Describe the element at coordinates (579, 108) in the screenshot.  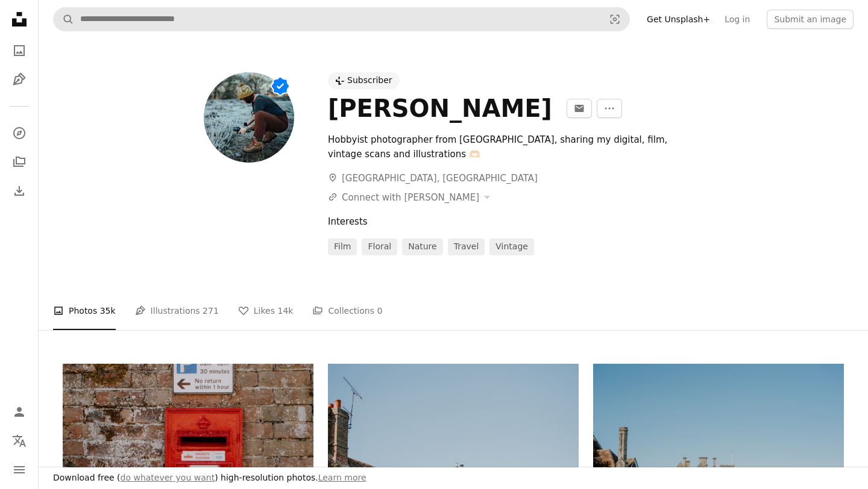
I see `button: Message Annie` at that location.